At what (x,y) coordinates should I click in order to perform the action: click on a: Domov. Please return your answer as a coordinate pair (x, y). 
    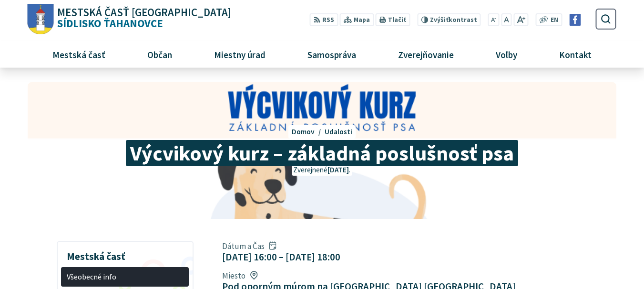
    Looking at the image, I should click on (308, 131).